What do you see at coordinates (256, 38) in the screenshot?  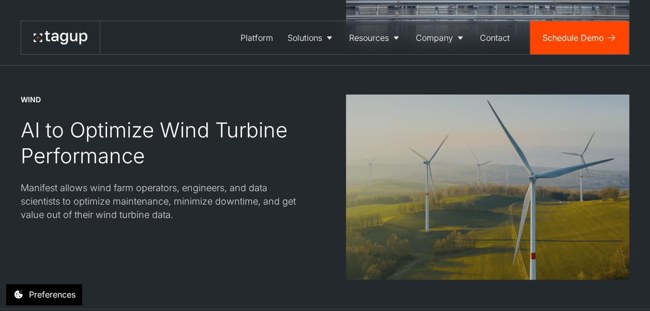 I see `a: Platform` at bounding box center [256, 38].